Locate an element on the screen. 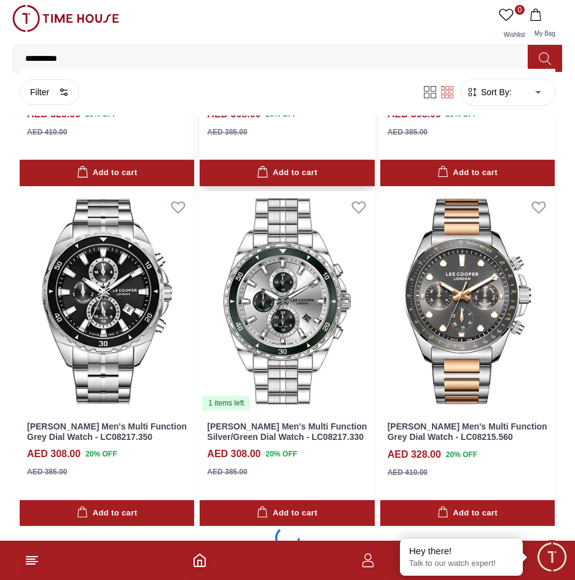 The image size is (575, 580). span: Sort By: is located at coordinates (495, 92).